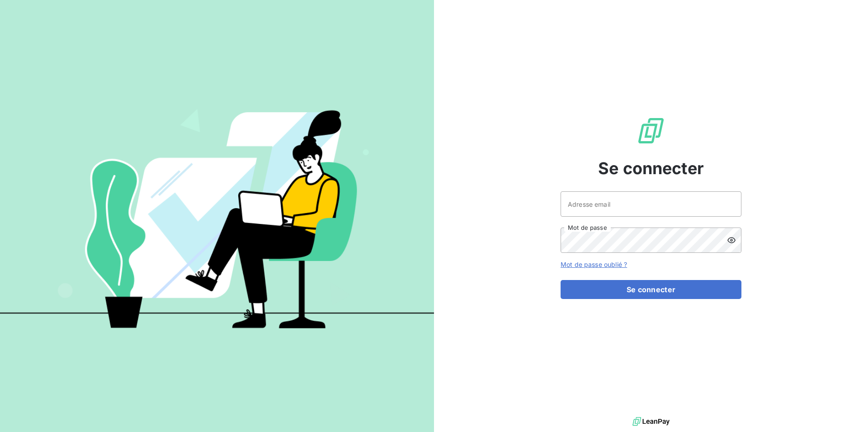 This screenshot has width=868, height=432. Describe the element at coordinates (650, 168) in the screenshot. I see `span: Se connecter` at that location.